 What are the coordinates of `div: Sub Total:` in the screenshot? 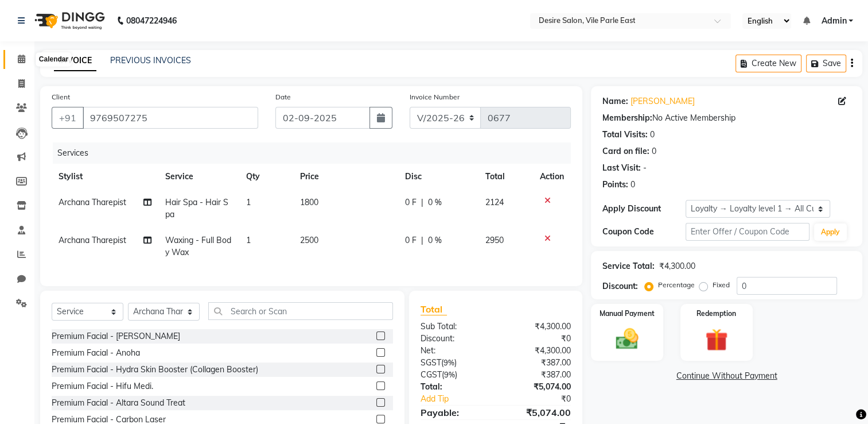 It's located at (454, 326).